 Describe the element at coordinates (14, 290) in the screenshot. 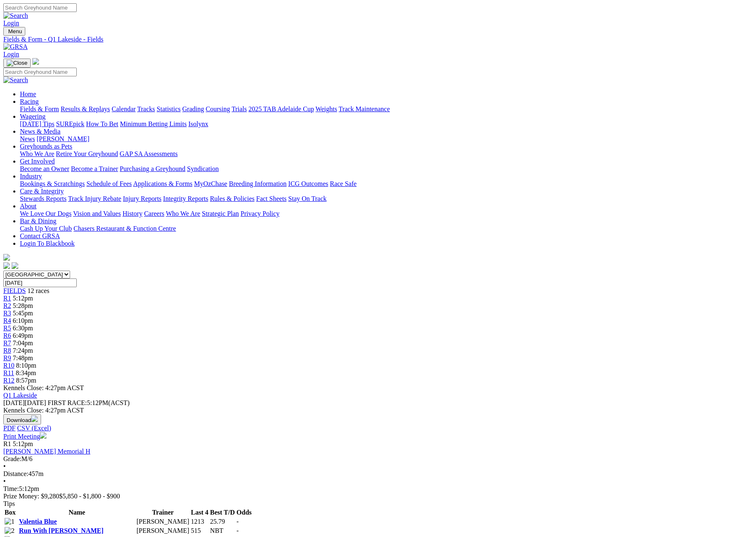

I see `span: FIELDS` at that location.